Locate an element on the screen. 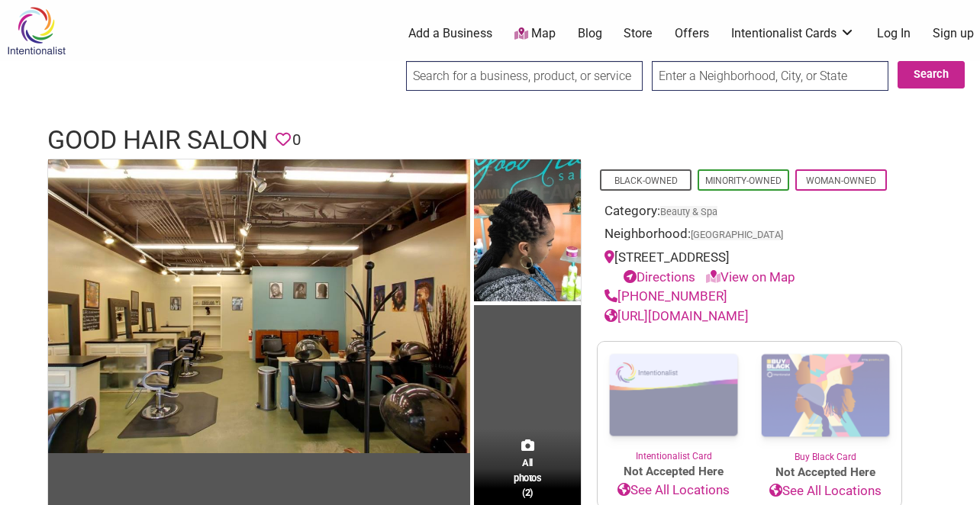 The width and height of the screenshot is (980, 505). input: Search for a business, product, or service is located at coordinates (525, 76).